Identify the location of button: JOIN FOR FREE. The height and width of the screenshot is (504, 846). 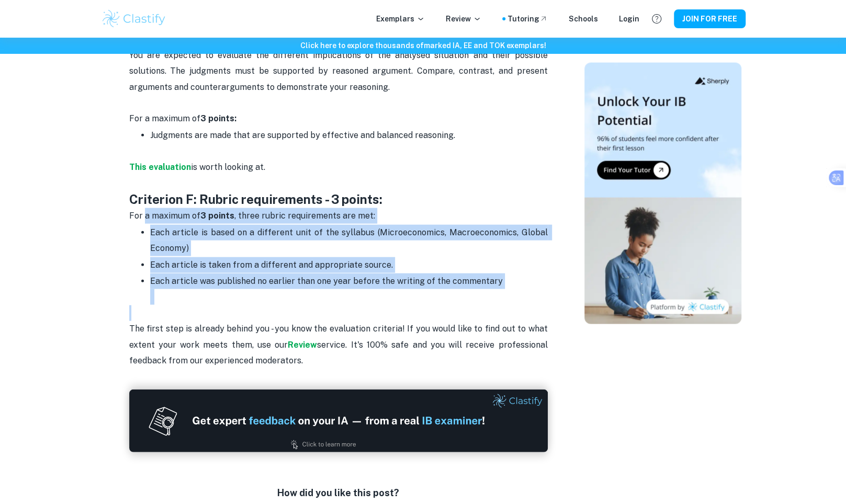
(709, 19).